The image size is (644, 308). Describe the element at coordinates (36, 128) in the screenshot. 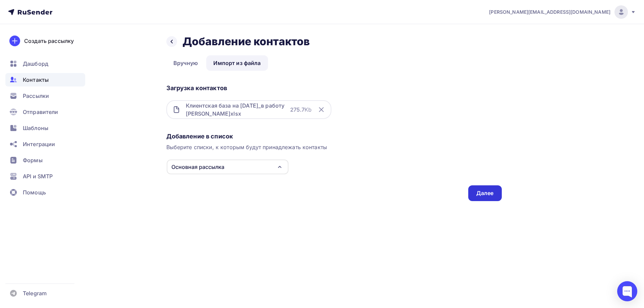

I see `span: Шаблоны` at that location.